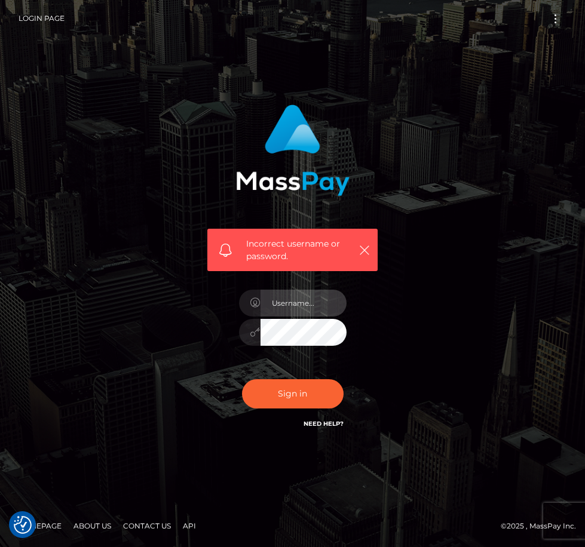  I want to click on a: API, so click(189, 526).